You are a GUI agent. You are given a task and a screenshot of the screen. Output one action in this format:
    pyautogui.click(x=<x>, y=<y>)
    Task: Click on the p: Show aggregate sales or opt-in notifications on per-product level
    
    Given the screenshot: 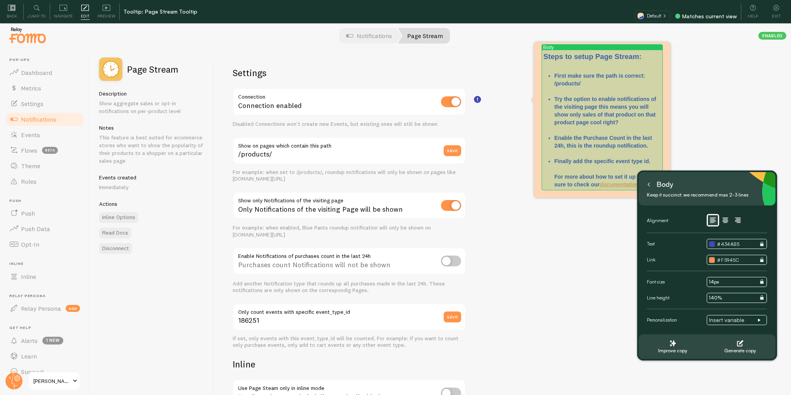 What is the action you would take?
    pyautogui.click(x=152, y=107)
    